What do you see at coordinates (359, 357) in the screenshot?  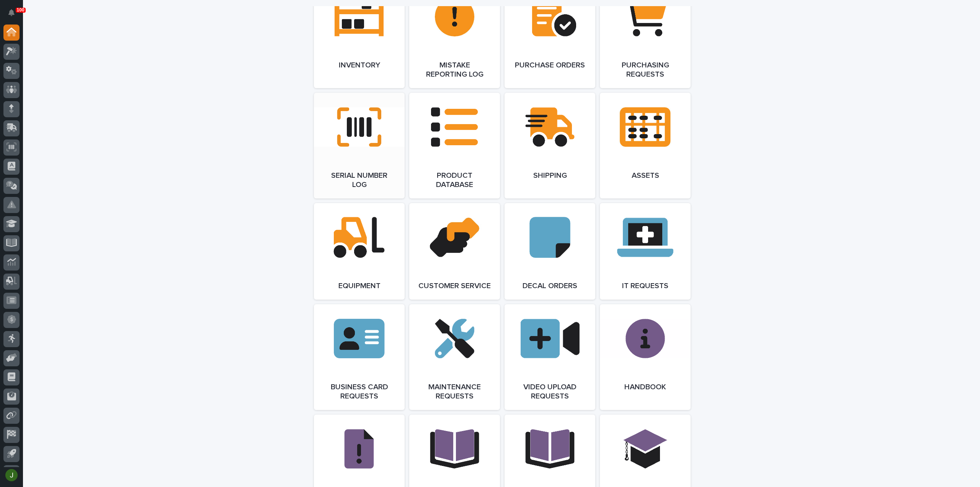 I see `a: Business Card Requests` at bounding box center [359, 357].